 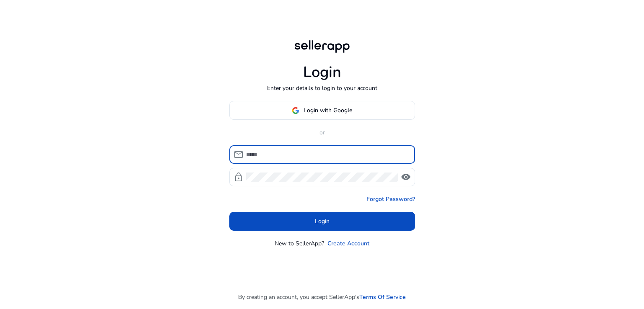 I want to click on button: Login, so click(x=322, y=221).